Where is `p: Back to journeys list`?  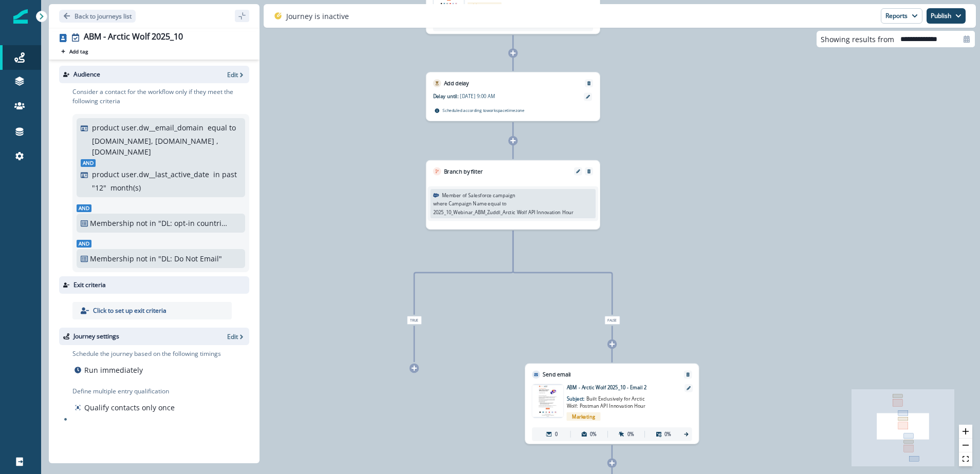
p: Back to journeys list is located at coordinates (103, 16).